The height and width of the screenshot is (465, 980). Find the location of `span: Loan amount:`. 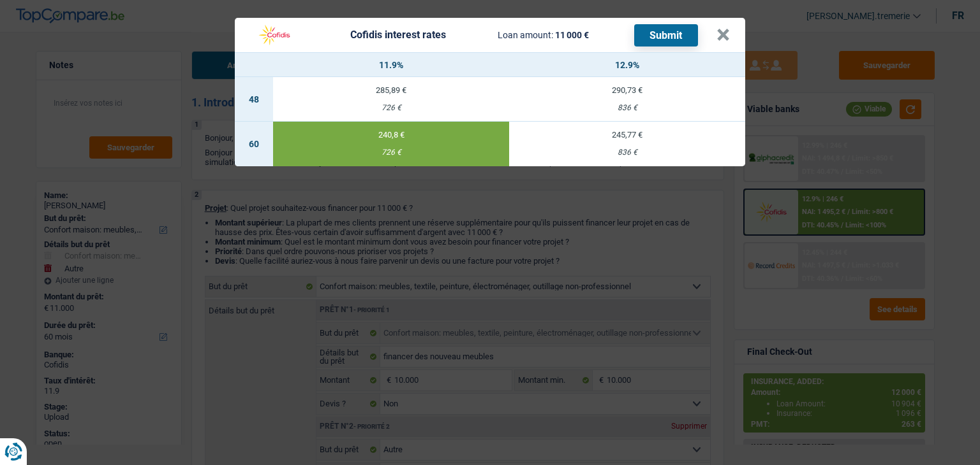

span: Loan amount: is located at coordinates (525, 35).